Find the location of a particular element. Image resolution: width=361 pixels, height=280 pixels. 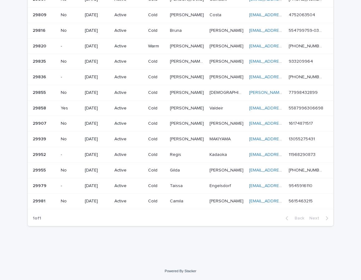

p: 29907 is located at coordinates (40, 123).